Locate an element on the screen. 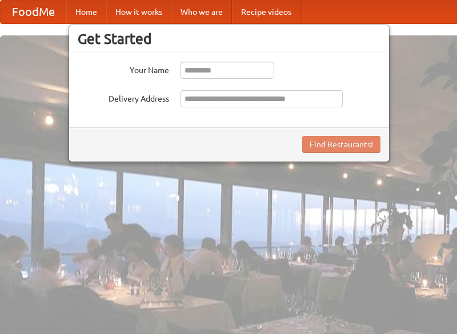  a: Recipe videos is located at coordinates (266, 12).